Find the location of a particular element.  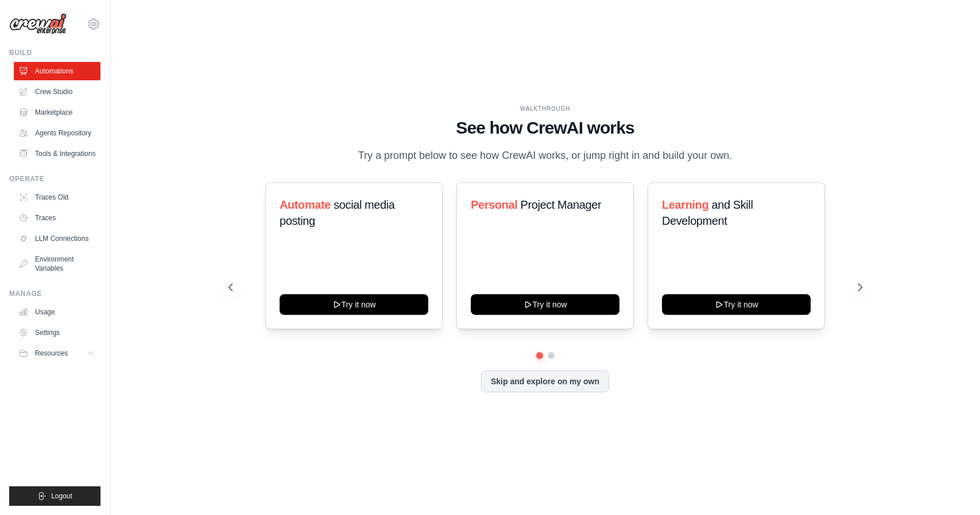

h1: See how CrewAI works is located at coordinates (545, 128).